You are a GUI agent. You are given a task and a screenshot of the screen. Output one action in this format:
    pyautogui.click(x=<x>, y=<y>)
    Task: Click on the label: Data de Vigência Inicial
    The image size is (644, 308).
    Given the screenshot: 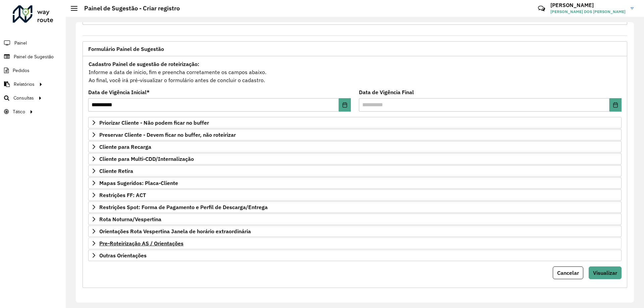 What is the action you would take?
    pyautogui.click(x=119, y=92)
    